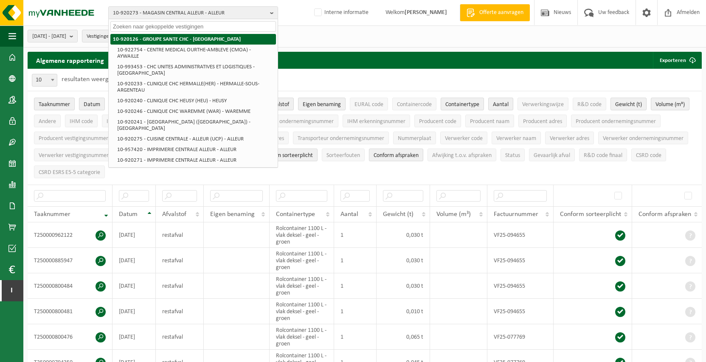 The image size is (706, 362). I want to click on button: R&D code finaalR&amp;D code finaal: Activate to sort, so click(603, 155).